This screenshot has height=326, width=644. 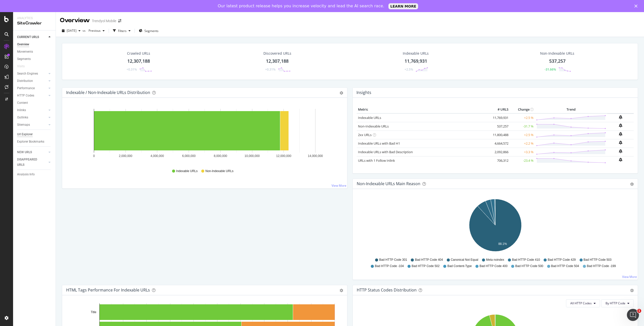 What do you see at coordinates (388, 183) in the screenshot?
I see `div: Non-Indexable URLs Main Reason` at bounding box center [388, 183].